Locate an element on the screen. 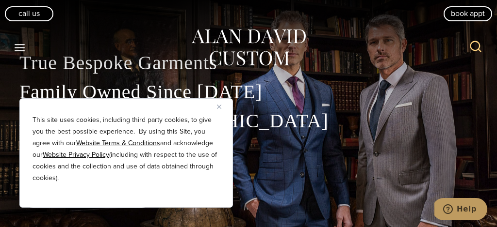 This screenshot has width=497, height=227. button: Open menu is located at coordinates (20, 48).